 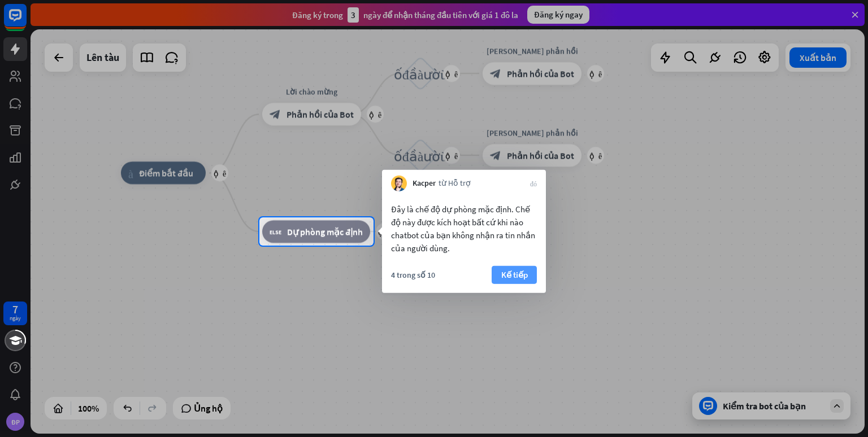 What do you see at coordinates (454, 183) in the screenshot?
I see `font: từ Hỗ trợ` at bounding box center [454, 183].